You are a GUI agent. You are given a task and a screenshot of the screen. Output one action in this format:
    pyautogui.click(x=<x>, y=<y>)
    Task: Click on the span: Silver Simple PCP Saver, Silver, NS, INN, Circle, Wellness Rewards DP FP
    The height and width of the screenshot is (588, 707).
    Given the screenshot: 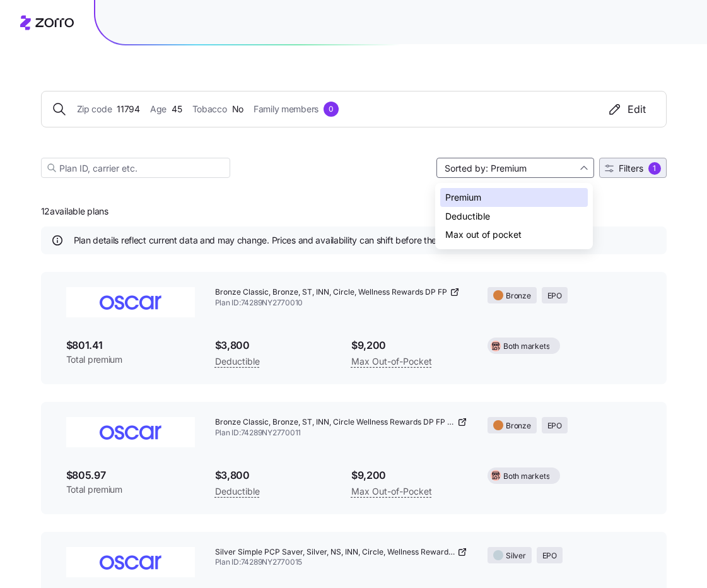 What is the action you would take?
    pyautogui.click(x=335, y=552)
    